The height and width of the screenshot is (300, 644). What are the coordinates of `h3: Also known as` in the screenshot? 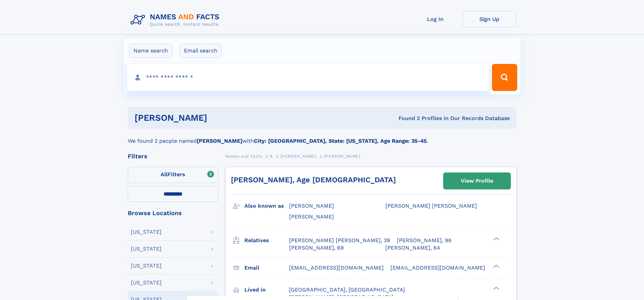 It's located at (267, 206).